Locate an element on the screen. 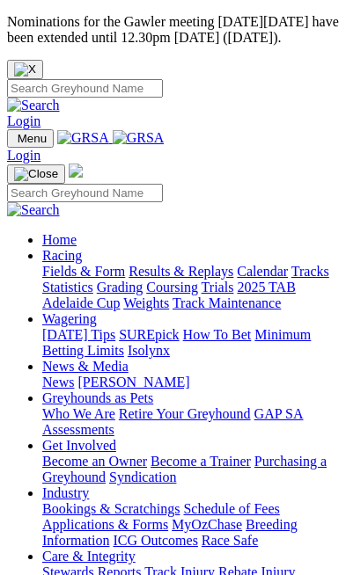  a: Breeding Information is located at coordinates (170, 532).